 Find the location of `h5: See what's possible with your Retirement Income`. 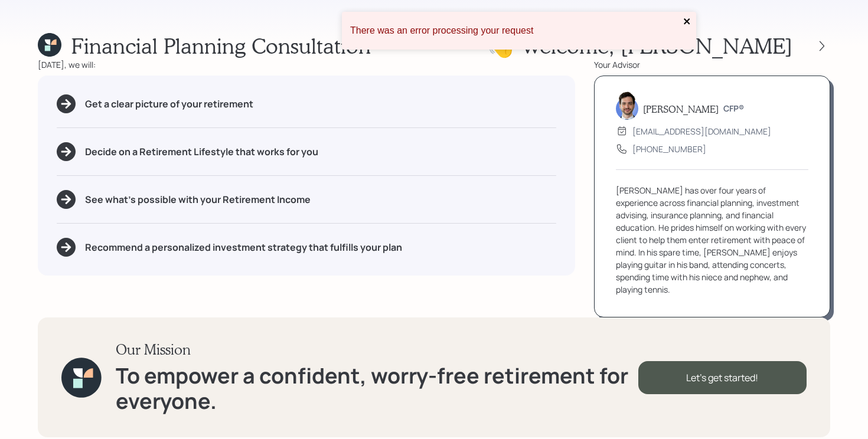

h5: See what's possible with your Retirement Income is located at coordinates (198, 200).